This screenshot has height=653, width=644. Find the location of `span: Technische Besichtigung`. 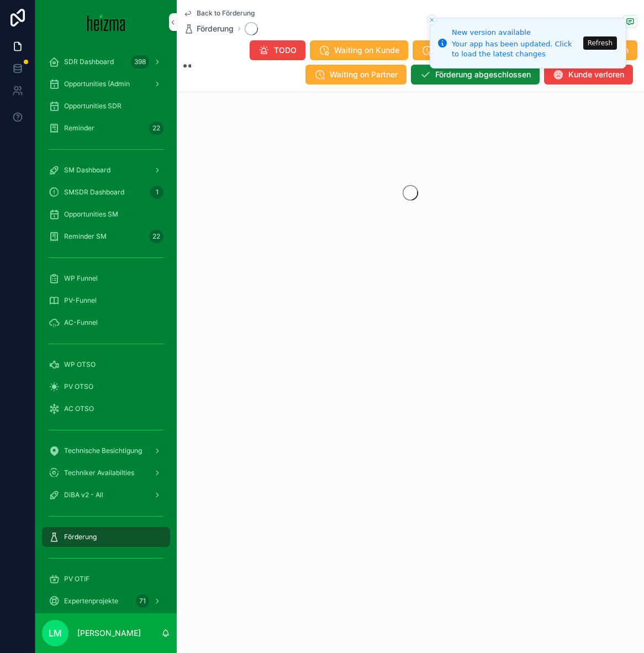

span: Technische Besichtigung is located at coordinates (103, 451).